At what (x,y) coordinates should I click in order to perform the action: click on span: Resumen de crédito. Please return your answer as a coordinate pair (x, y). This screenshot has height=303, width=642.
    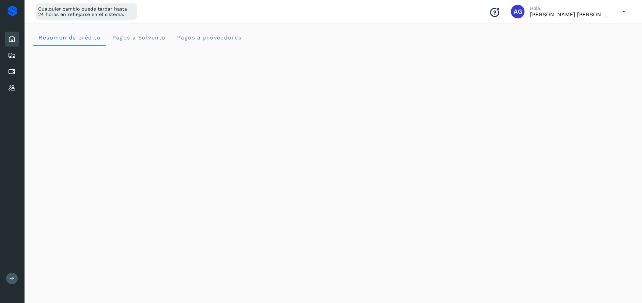
    Looking at the image, I should click on (69, 37).